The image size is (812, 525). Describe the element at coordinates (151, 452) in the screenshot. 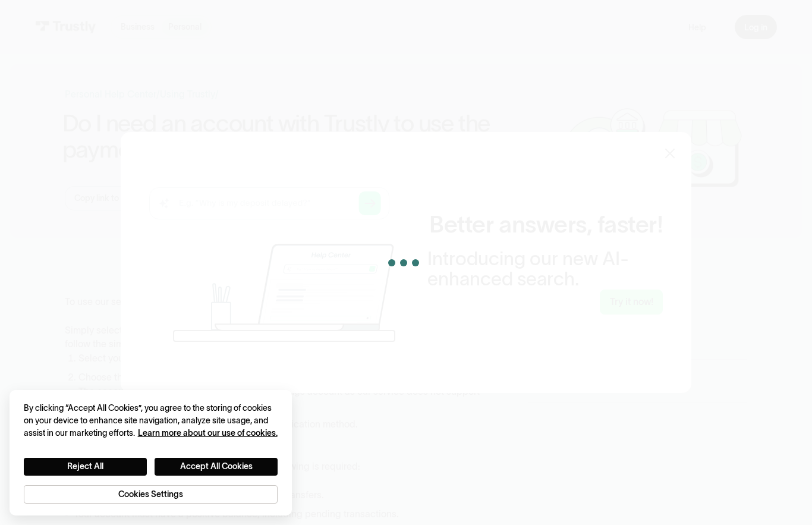

I see `div: Cookie banner` at that location.